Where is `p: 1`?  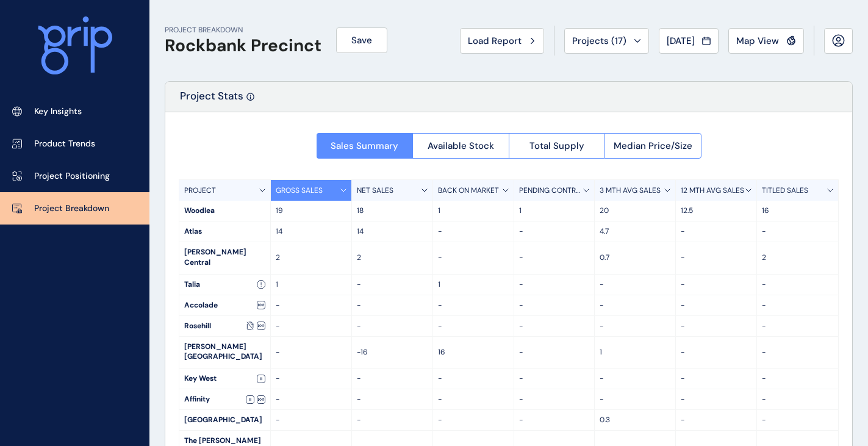
p: 1 is located at coordinates (634, 352).